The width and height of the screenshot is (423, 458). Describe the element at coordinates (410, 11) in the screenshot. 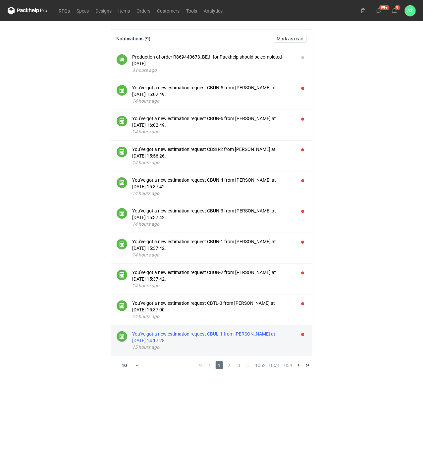

I see `figcaption: AŚ` at that location.